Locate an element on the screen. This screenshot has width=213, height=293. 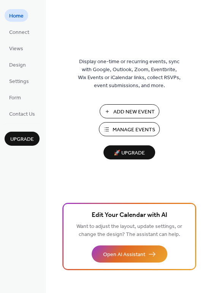
button: Add New Event is located at coordinates (129, 111).